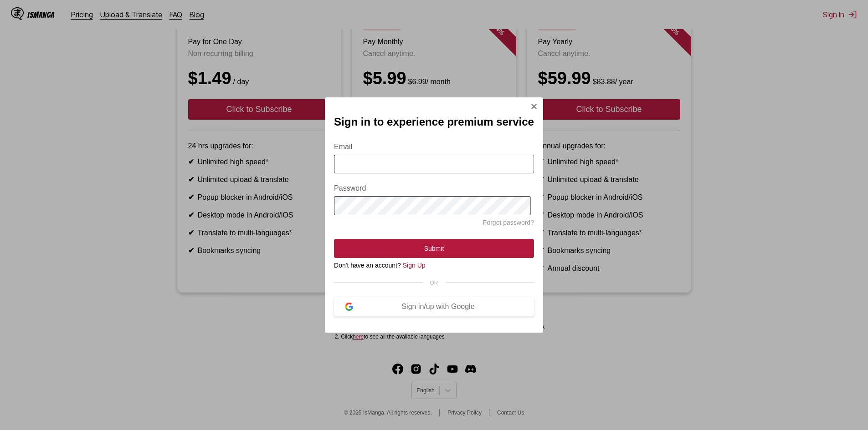 This screenshot has width=868, height=430. Describe the element at coordinates (434, 265) in the screenshot. I see `div: Don't have an account?` at that location.